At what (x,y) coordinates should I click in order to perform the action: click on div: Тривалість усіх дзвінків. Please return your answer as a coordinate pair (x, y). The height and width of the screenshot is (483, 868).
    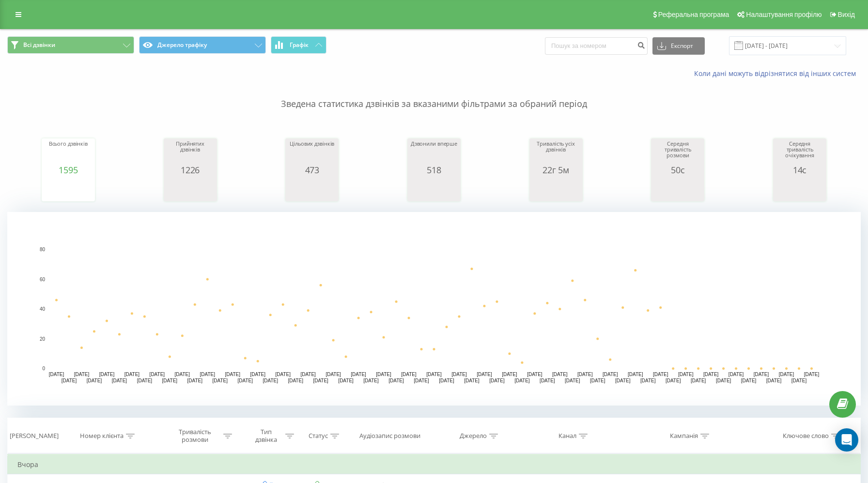
    Looking at the image, I should click on (556, 153).